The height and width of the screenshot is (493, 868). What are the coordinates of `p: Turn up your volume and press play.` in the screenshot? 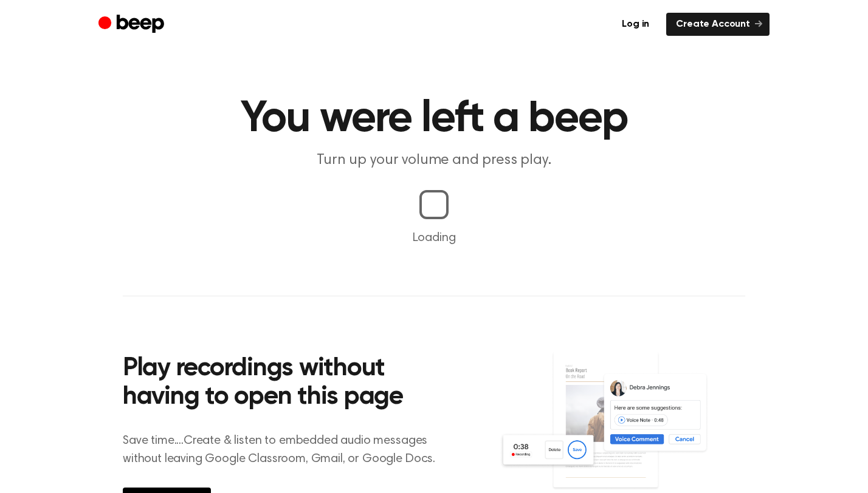 It's located at (434, 161).